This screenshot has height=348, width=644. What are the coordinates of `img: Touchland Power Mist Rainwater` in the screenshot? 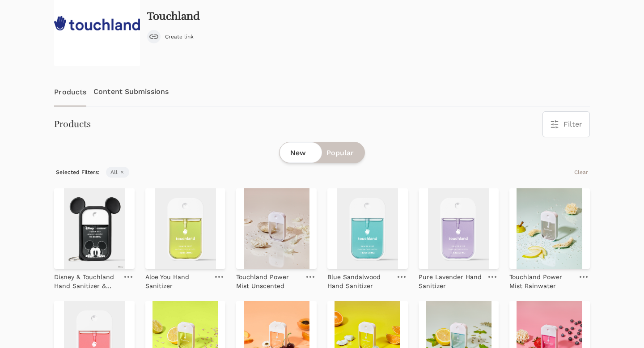 It's located at (549, 229).